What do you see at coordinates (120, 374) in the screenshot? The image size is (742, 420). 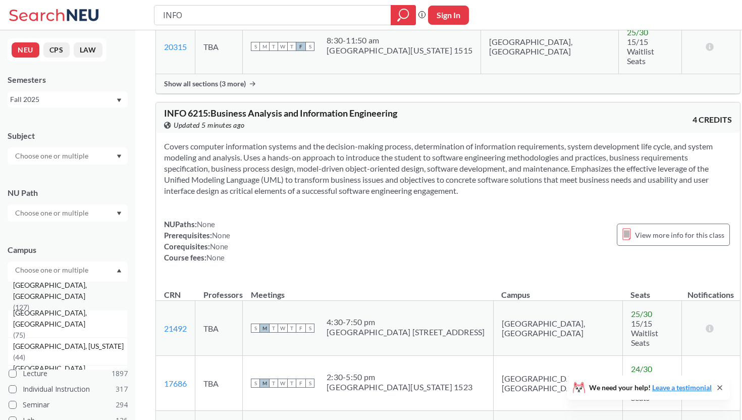 I see `span: 1897` at bounding box center [120, 374].